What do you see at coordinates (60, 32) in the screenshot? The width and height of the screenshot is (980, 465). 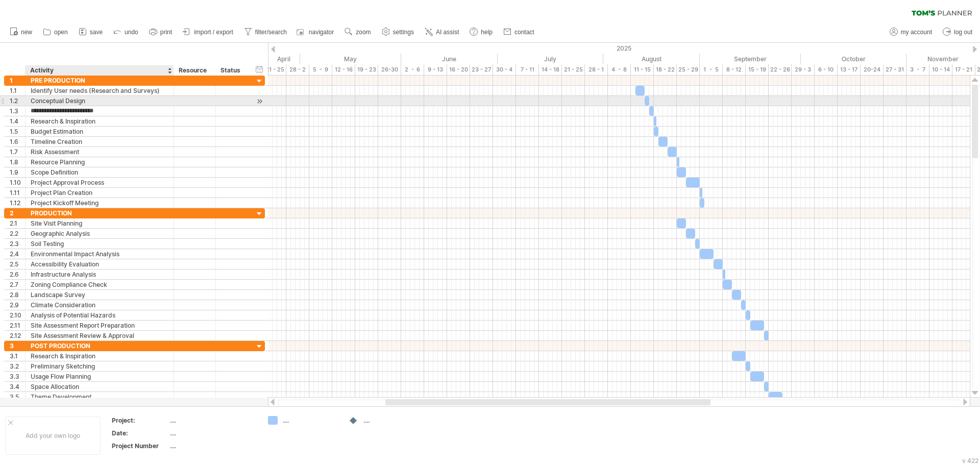 I see `span: open` at bounding box center [60, 32].